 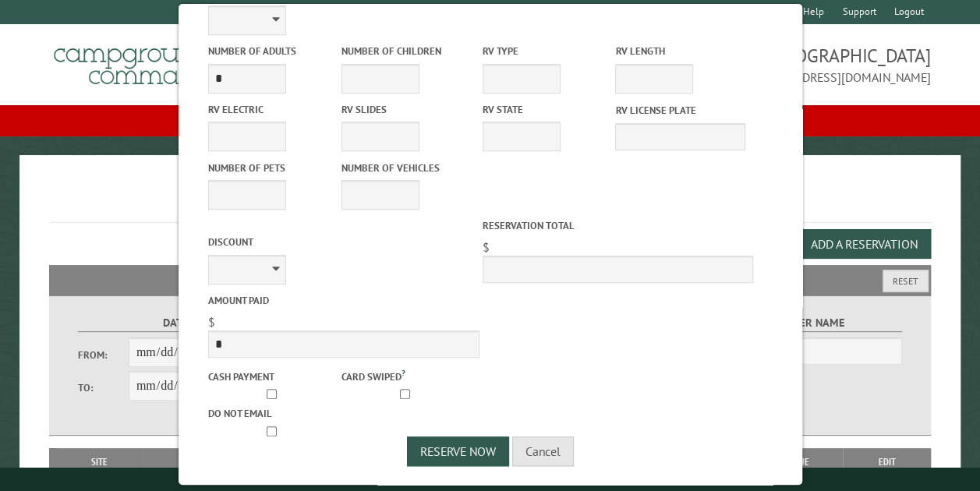 What do you see at coordinates (906, 281) in the screenshot?
I see `button: Reset` at bounding box center [906, 281].